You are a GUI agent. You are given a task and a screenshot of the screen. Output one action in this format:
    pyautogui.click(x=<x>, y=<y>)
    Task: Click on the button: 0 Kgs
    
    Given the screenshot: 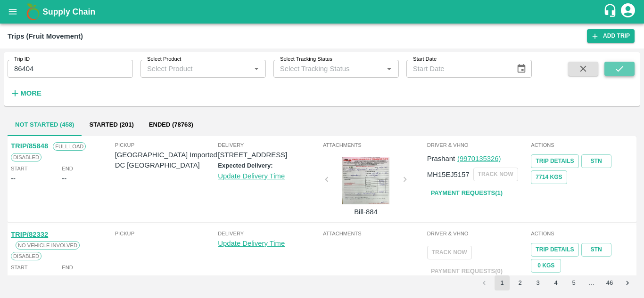 What is the action you would take?
    pyautogui.click(x=546, y=266)
    